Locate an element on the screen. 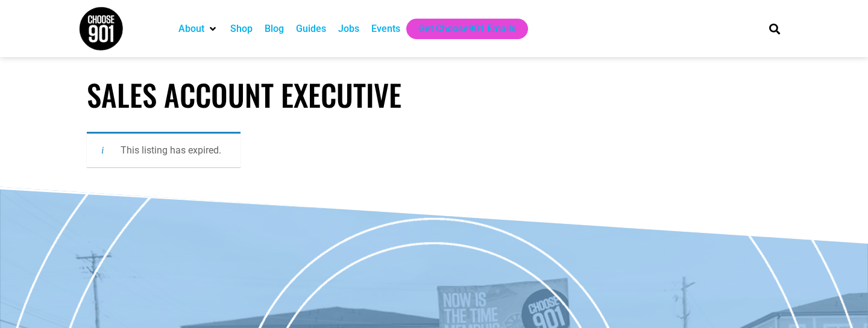 The height and width of the screenshot is (328, 868). div: Guides is located at coordinates (311, 29).